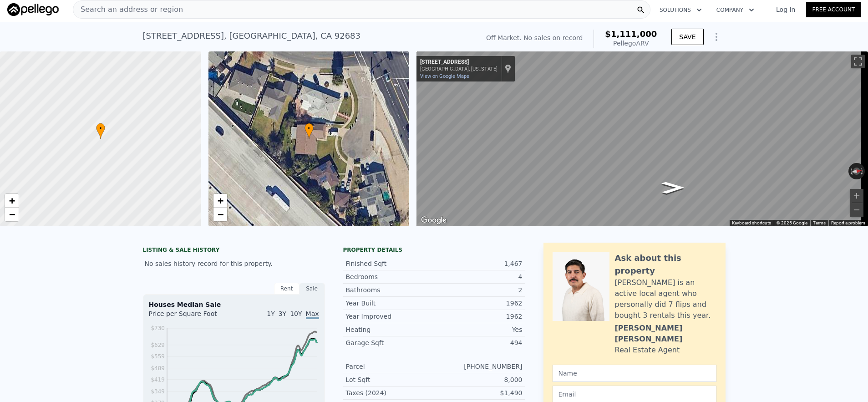  Describe the element at coordinates (630, 43) in the screenshot. I see `div: Pellego ARV` at that location.